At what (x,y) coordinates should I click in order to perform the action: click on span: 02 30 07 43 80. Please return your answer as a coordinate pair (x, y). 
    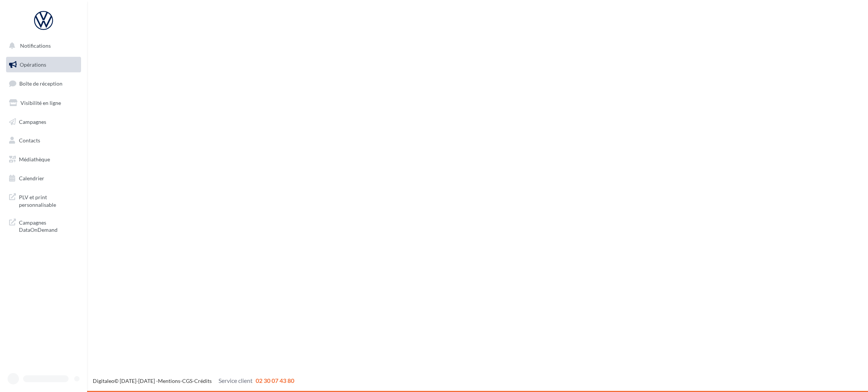
    Looking at the image, I should click on (275, 380).